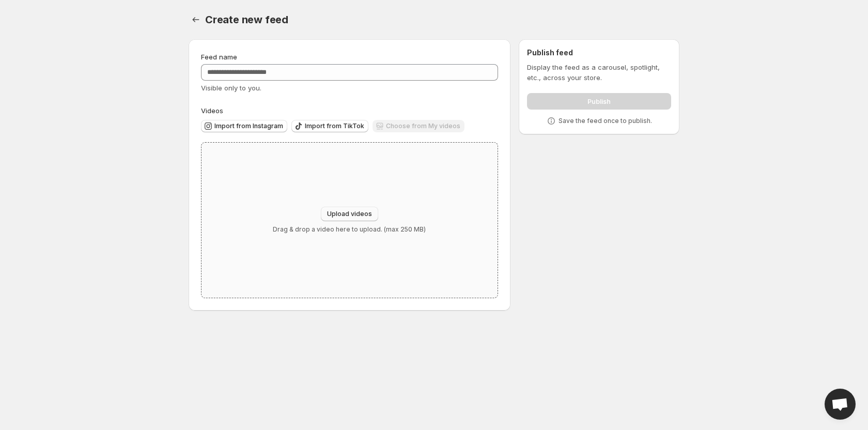 This screenshot has width=868, height=430. What do you see at coordinates (599, 53) in the screenshot?
I see `h2: Publish feed` at bounding box center [599, 53].